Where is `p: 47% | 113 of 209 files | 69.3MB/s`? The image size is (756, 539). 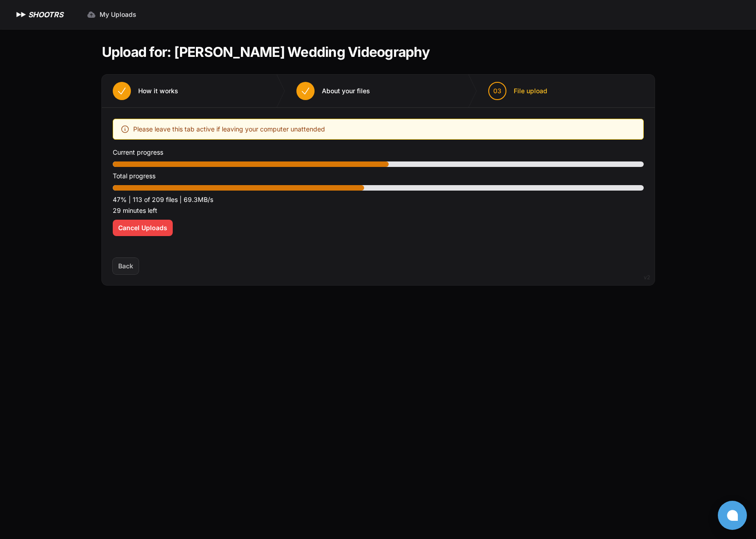 p: 47% | 113 of 209 files | 69.3MB/s is located at coordinates (378, 200).